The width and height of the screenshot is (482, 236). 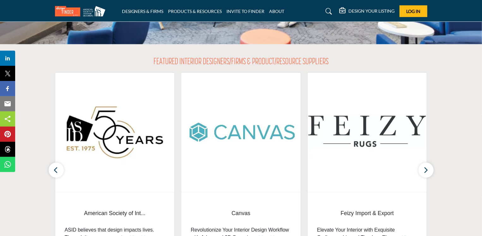 I want to click on a: Canvas, so click(x=241, y=213).